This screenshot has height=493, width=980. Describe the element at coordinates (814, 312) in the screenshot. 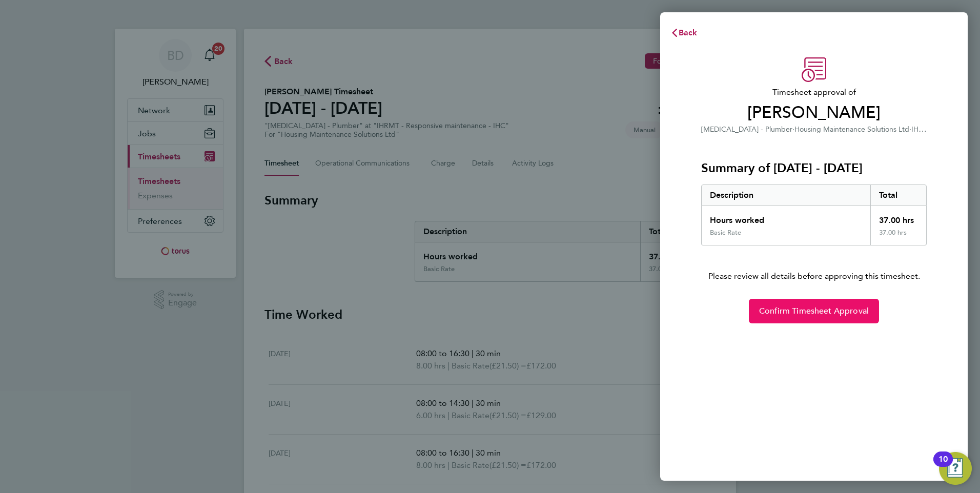

I see `button: Confirm Timesheet Approval` at that location.